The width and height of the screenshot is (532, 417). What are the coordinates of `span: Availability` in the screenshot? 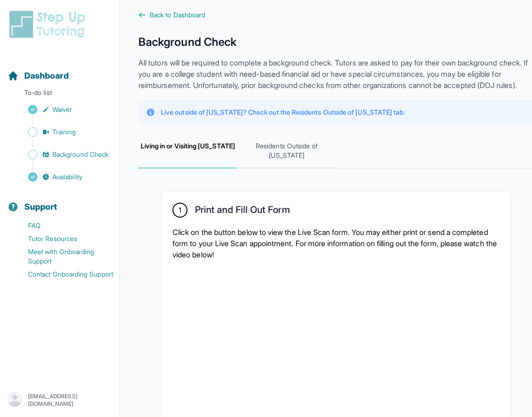 It's located at (68, 177).